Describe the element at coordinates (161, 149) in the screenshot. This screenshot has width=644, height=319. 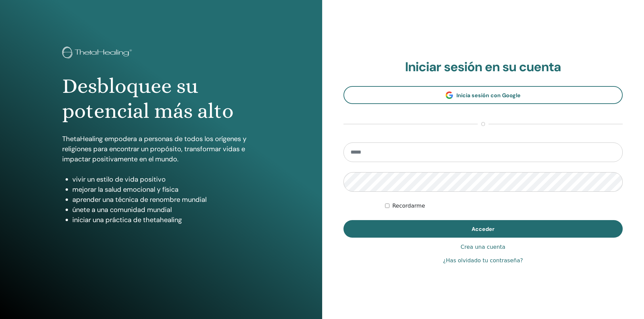
I see `p: ThetaHealing empodera a personas de todos los orígenes y religiones para encontrar un propósito, ...` at that location.